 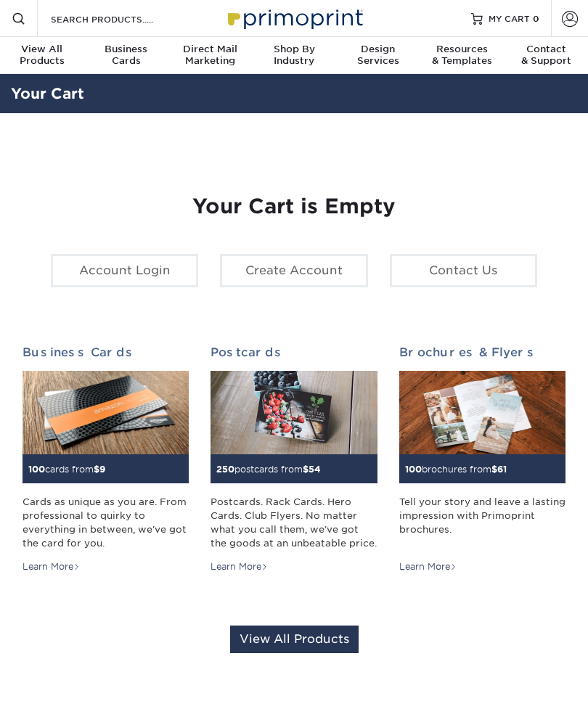 I want to click on a: Contact& Support, so click(x=545, y=56).